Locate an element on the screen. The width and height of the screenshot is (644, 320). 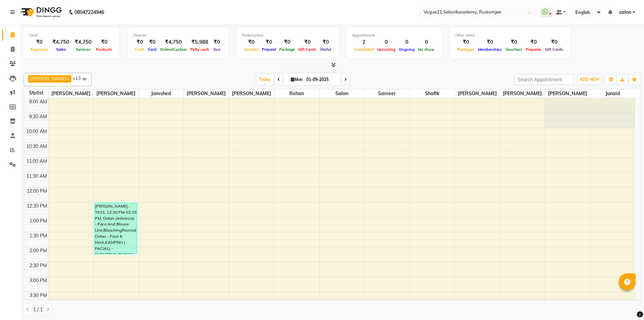
span: Upcoming is located at coordinates (386, 50).